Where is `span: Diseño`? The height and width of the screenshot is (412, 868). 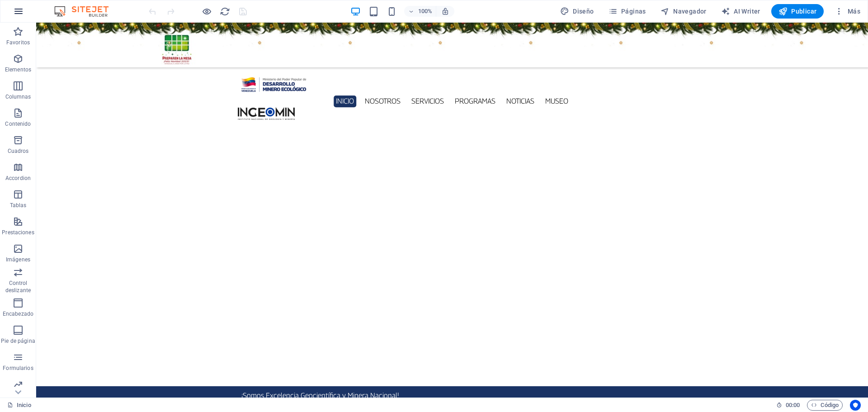
span: Diseño is located at coordinates (577, 11).